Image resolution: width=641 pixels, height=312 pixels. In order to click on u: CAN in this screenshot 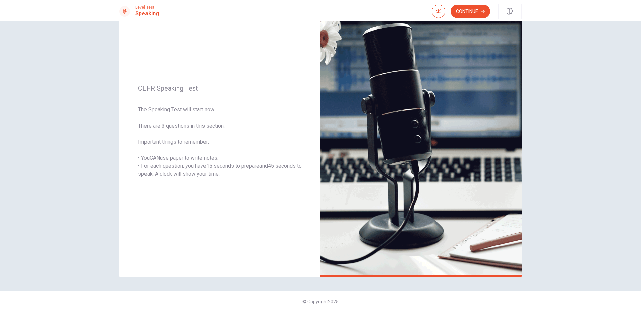, I will do `click(154, 158)`.